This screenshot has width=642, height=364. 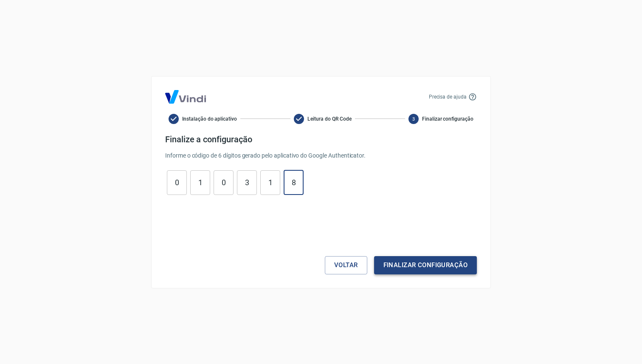 What do you see at coordinates (321, 139) in the screenshot?
I see `h4: Finalize a configuração` at bounding box center [321, 139].